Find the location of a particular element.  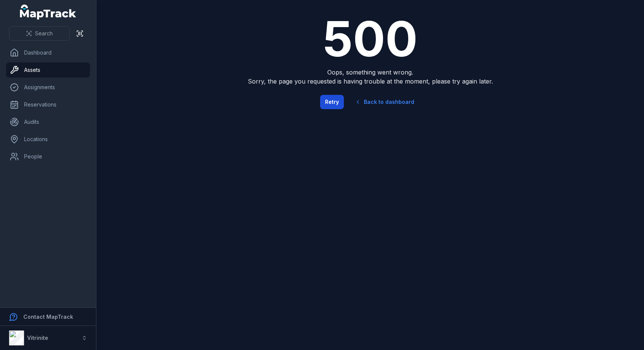

strong: Vitrinite is located at coordinates (38, 338).